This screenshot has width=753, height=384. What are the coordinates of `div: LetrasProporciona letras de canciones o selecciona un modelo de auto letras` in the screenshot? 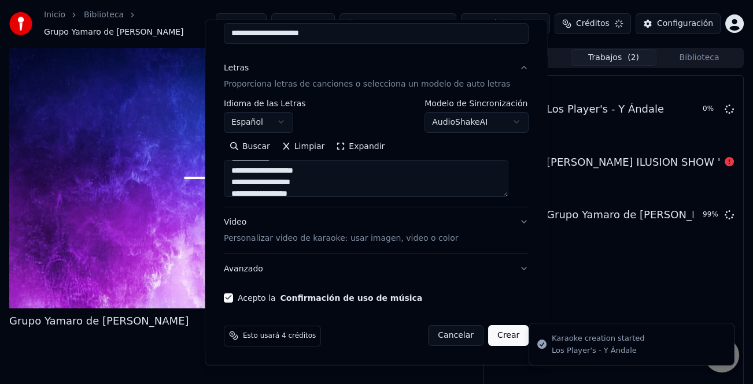 It's located at (376, 153).